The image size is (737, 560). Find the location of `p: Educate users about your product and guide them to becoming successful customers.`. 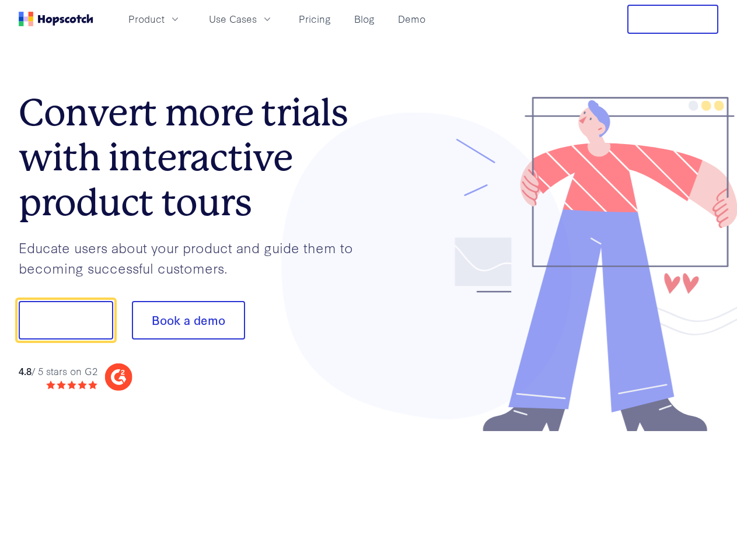

p: Educate users about your product and guide them to becoming successful customers. is located at coordinates (193, 257).